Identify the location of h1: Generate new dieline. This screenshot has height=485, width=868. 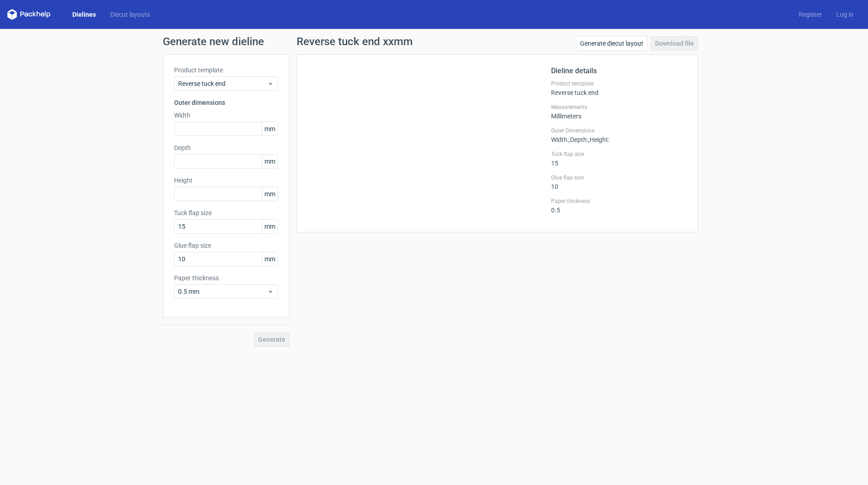
(434, 42).